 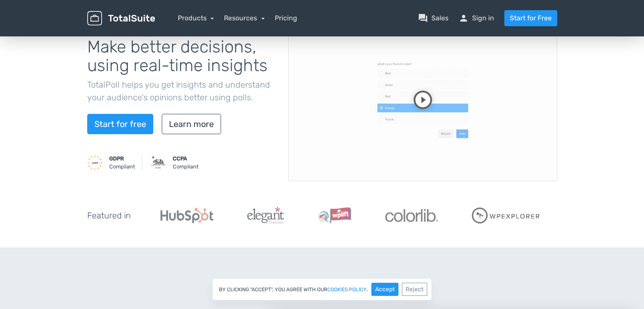 What do you see at coordinates (181, 91) in the screenshot?
I see `p: TotalPoll helps you get insights and understand your audience's opinions better using polls.` at bounding box center [181, 91].